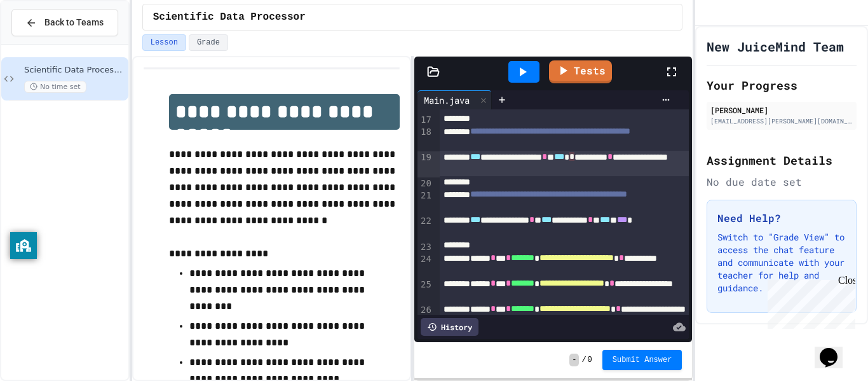  What do you see at coordinates (425, 164) in the screenshot?
I see `div: 19` at bounding box center [425, 164].